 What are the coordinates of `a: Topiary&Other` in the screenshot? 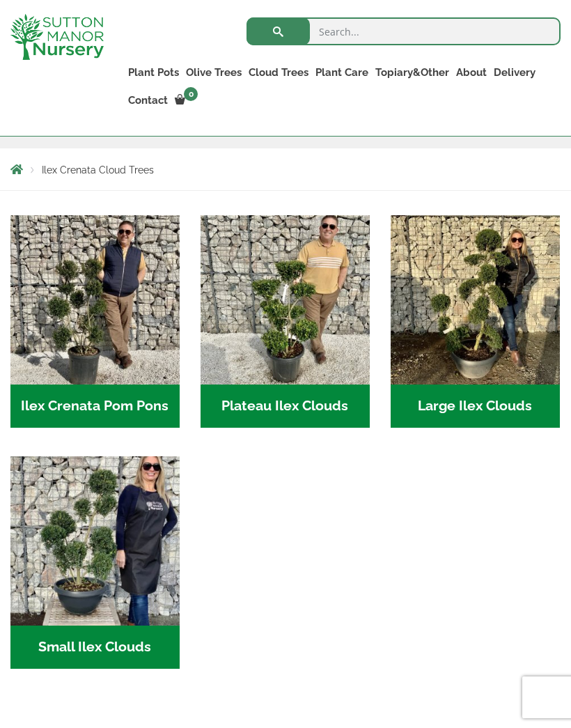 It's located at (412, 72).